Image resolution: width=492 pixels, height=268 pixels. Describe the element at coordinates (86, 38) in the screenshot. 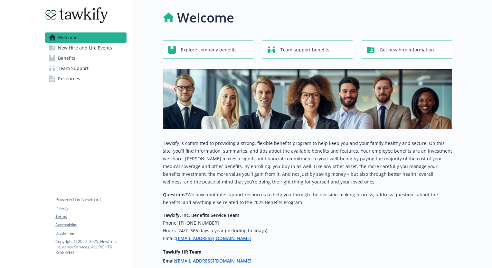

I see `a: Welcome` at that location.